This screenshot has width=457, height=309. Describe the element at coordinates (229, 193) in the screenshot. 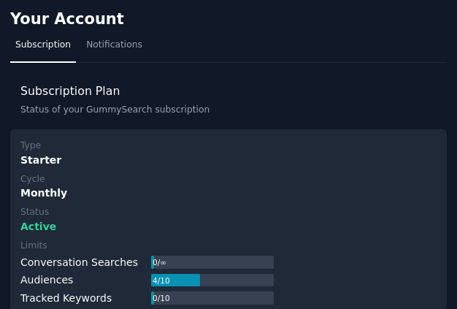

I see `div: Monthly` at that location.